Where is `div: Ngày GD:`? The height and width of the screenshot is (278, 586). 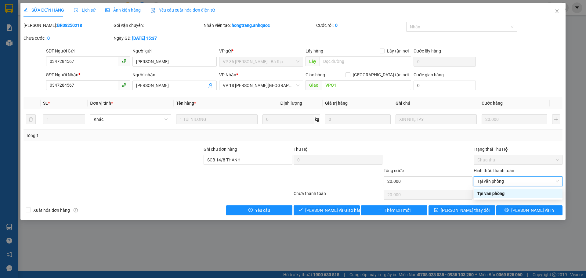 div: Ngày GD: is located at coordinates (158, 38).